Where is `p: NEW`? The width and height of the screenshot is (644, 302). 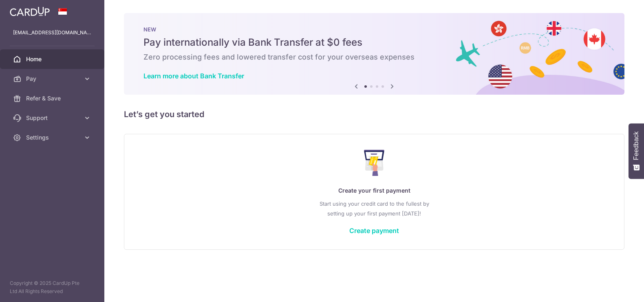
p: NEW is located at coordinates (374, 29).